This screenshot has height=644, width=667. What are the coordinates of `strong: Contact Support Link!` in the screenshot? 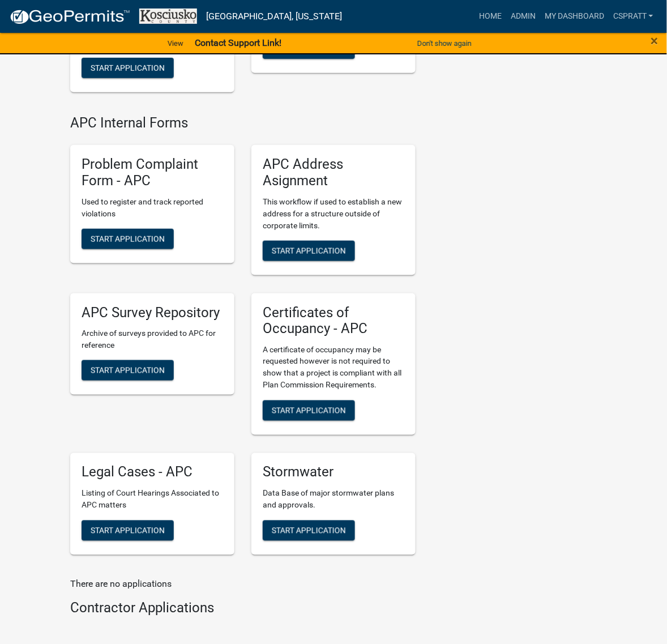 It's located at (238, 42).